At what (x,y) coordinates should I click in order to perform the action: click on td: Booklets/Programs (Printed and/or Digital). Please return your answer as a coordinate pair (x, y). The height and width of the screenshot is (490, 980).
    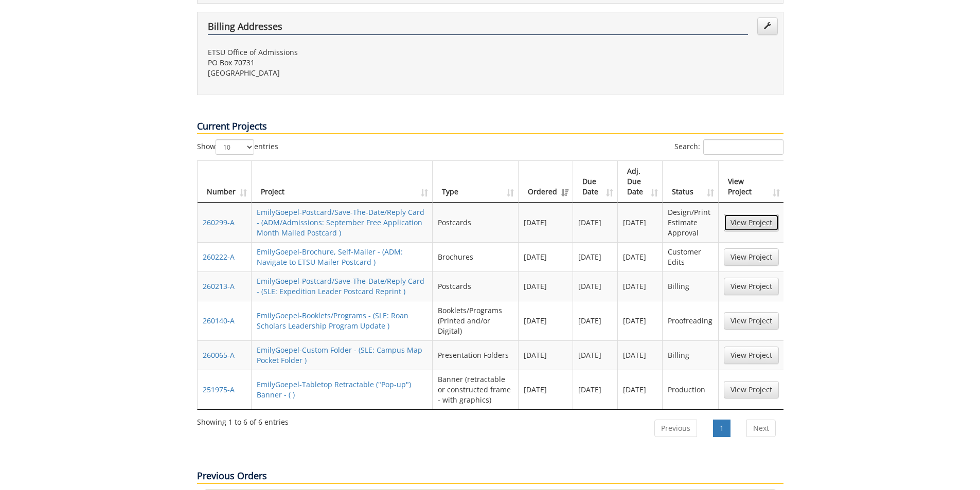
    Looking at the image, I should click on (476, 320).